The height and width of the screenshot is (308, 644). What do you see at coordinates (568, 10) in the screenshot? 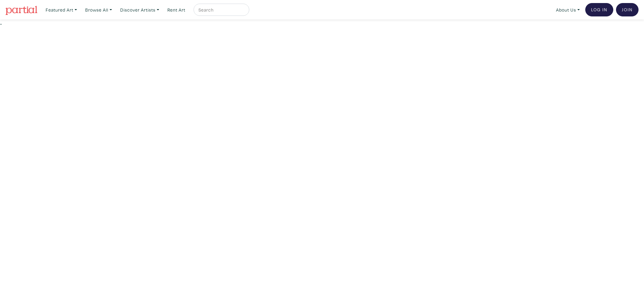
I see `a: About Us` at bounding box center [568, 10].